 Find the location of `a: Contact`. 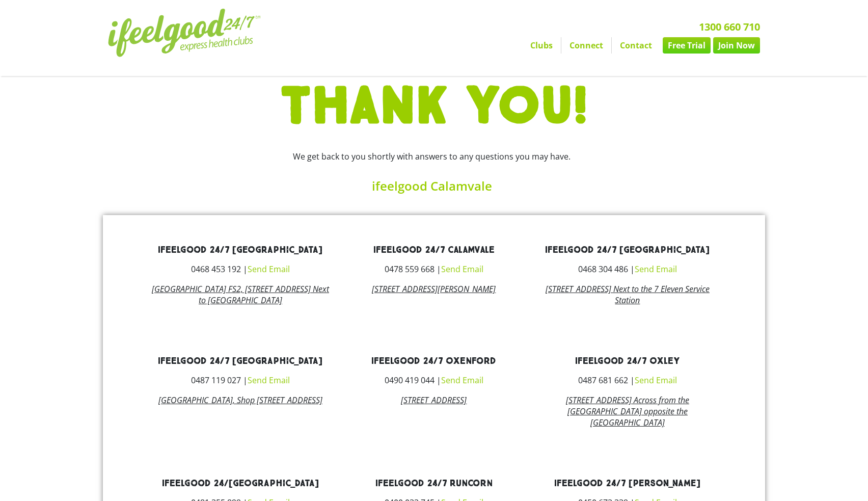

a: Contact is located at coordinates (636, 45).